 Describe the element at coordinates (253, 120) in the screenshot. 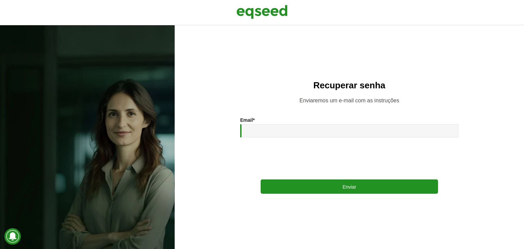

I see `span: Este campo é obrigatório.` at that location.